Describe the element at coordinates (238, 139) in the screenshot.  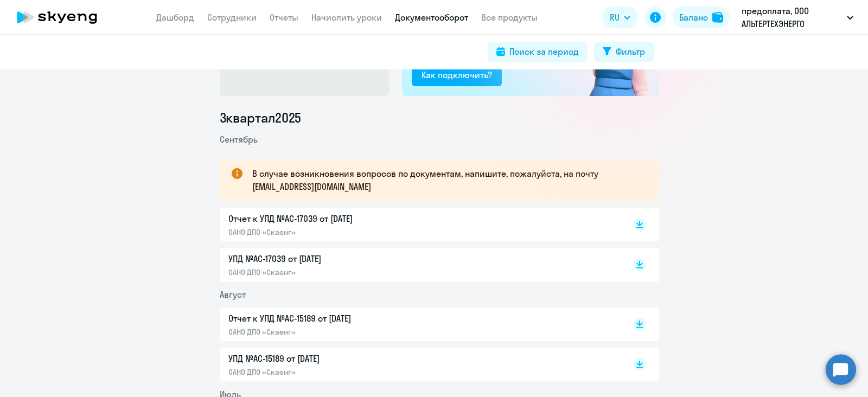
I see `span: Сентябрь` at that location.